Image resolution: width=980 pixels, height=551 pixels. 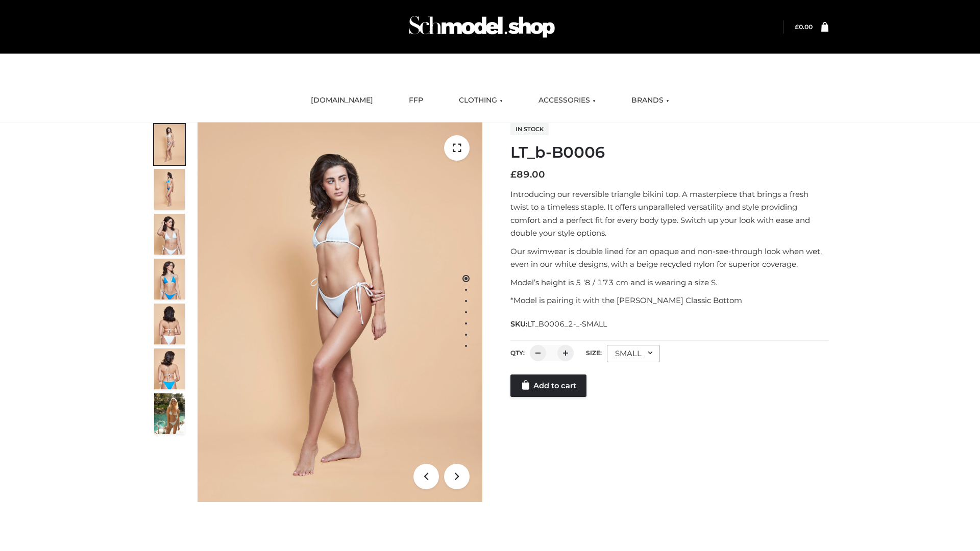 I want to click on div: SMALL, so click(x=633, y=353).